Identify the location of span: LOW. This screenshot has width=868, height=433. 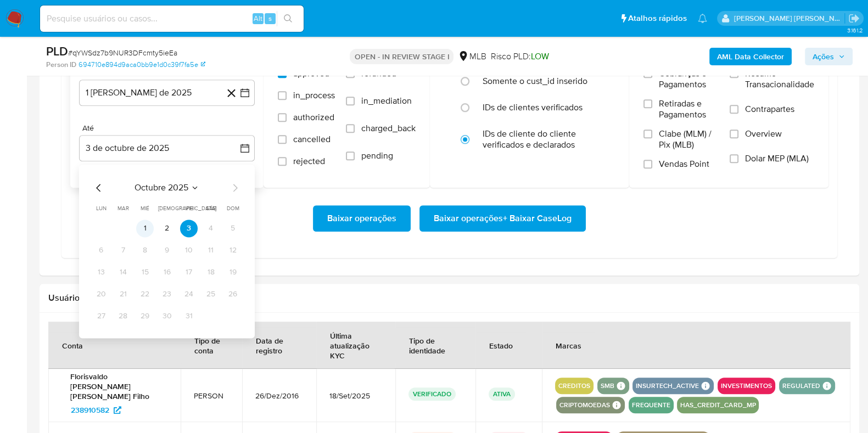
(539, 56).